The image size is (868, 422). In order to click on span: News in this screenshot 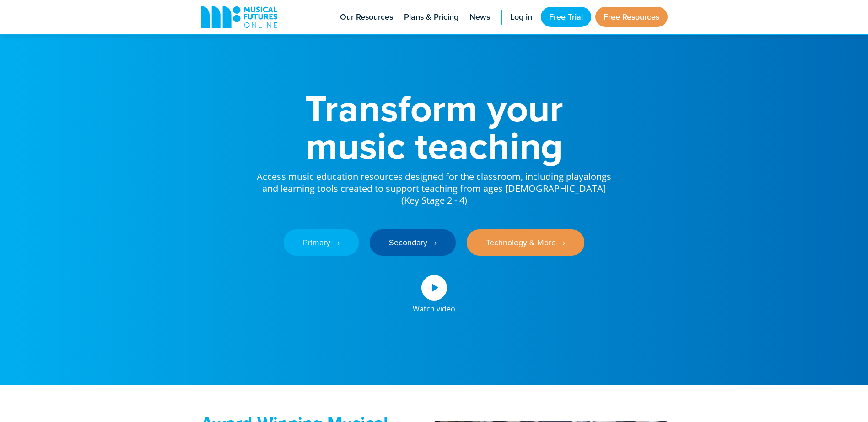, I will do `click(479, 17)`.